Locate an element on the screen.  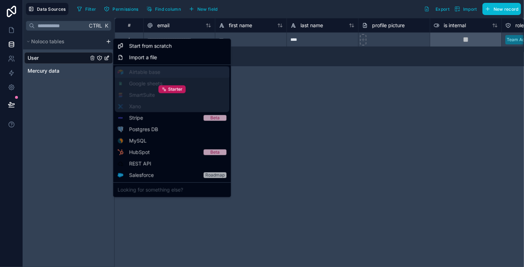
span: Postgres DB is located at coordinates (143, 129).